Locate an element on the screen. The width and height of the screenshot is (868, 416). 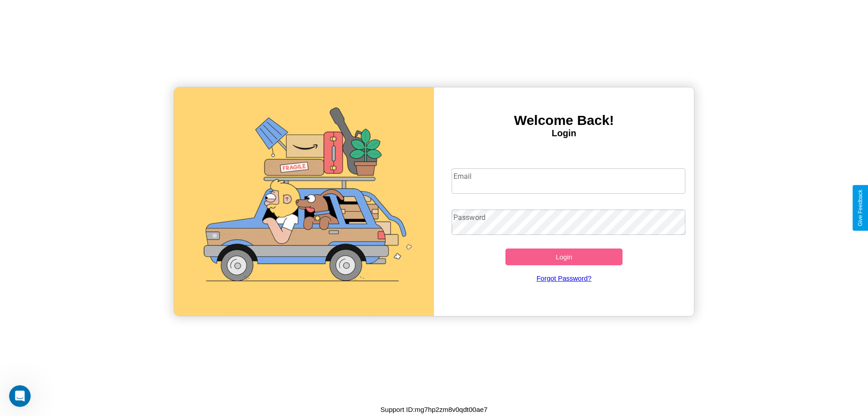
img: gif is located at coordinates (304, 202).